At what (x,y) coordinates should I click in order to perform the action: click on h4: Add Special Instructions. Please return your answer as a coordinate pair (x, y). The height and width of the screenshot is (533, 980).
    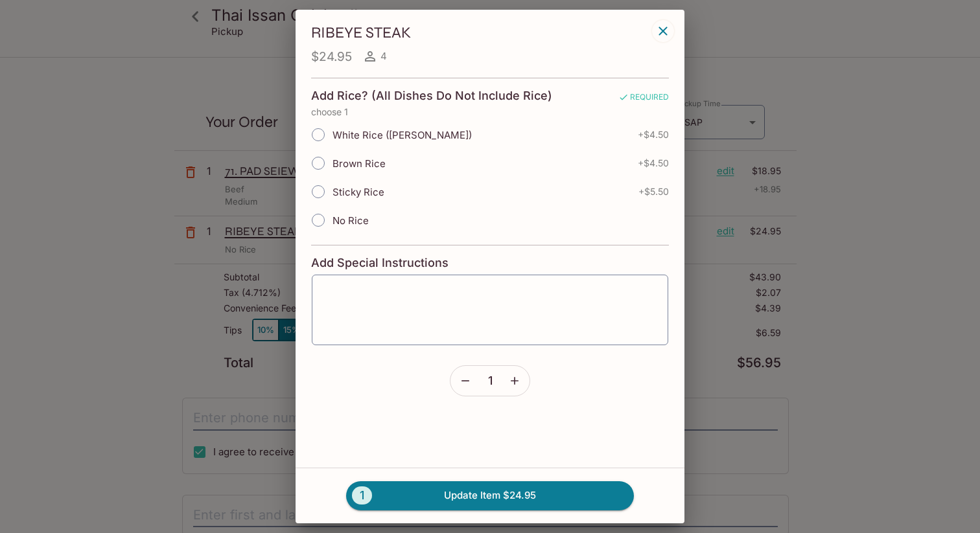
    Looking at the image, I should click on (490, 263).